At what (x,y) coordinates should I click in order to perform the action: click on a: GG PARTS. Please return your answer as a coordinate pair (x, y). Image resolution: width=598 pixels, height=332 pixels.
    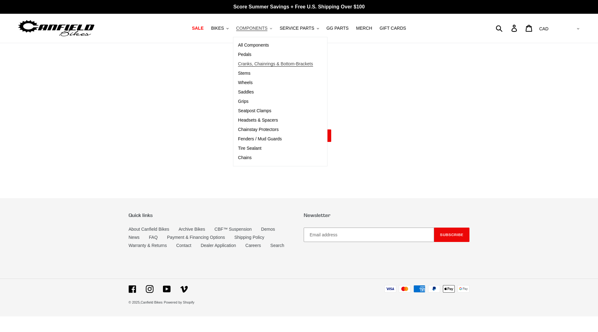
    Looking at the image, I should click on (337, 28).